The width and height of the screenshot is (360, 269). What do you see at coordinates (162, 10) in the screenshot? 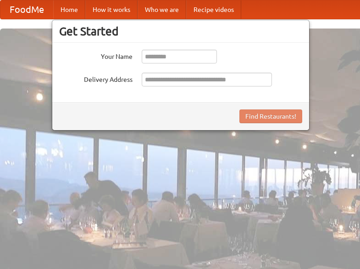
I see `a: Who we are` at bounding box center [162, 10].